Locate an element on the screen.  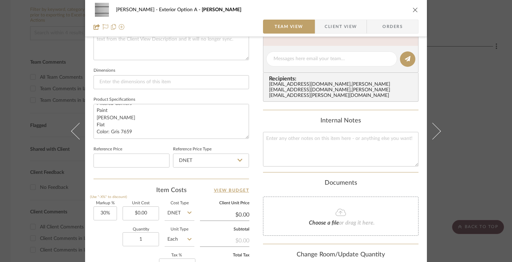
label: Quantity is located at coordinates (141, 230).